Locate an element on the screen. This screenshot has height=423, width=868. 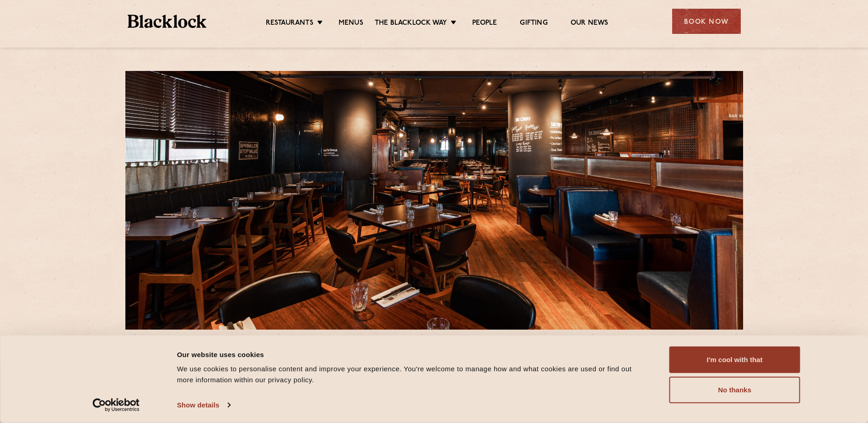
a: People is located at coordinates (484, 23).